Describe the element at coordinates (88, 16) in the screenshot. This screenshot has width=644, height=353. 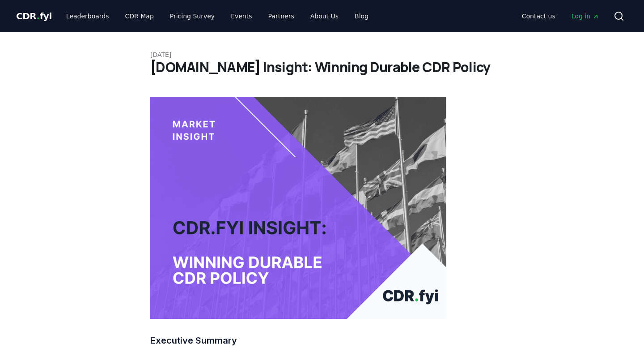
I see `a: Leaderboards` at that location.